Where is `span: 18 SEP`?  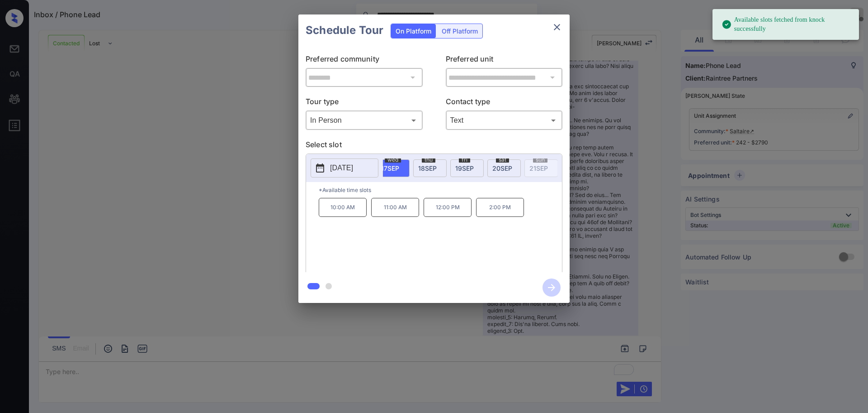 span: 18 SEP is located at coordinates (427, 168).